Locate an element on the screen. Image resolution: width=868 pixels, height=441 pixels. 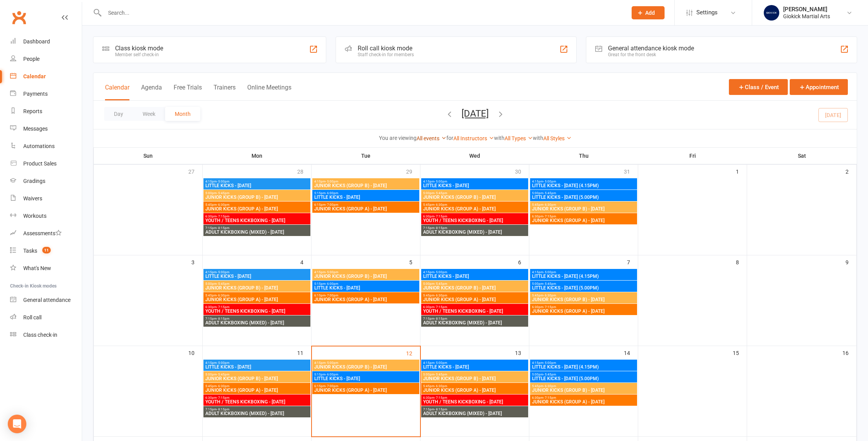
div: People is located at coordinates (31, 59).